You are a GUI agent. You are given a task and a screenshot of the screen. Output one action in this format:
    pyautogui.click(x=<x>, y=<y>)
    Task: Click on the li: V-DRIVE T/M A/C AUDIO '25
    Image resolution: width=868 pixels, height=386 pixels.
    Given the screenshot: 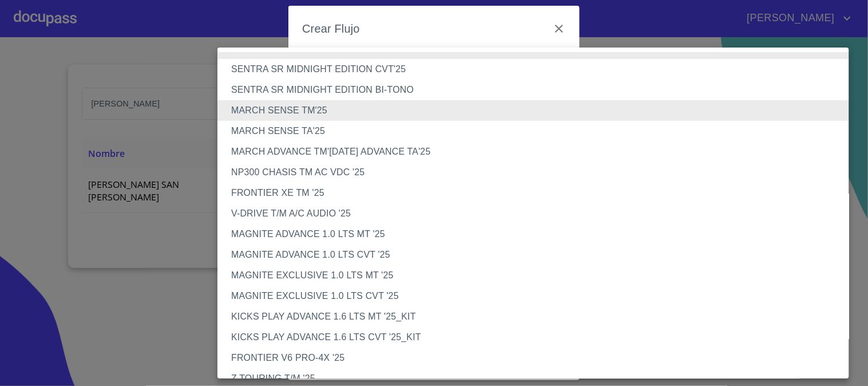 What is the action you would take?
    pyautogui.click(x=538, y=213)
    